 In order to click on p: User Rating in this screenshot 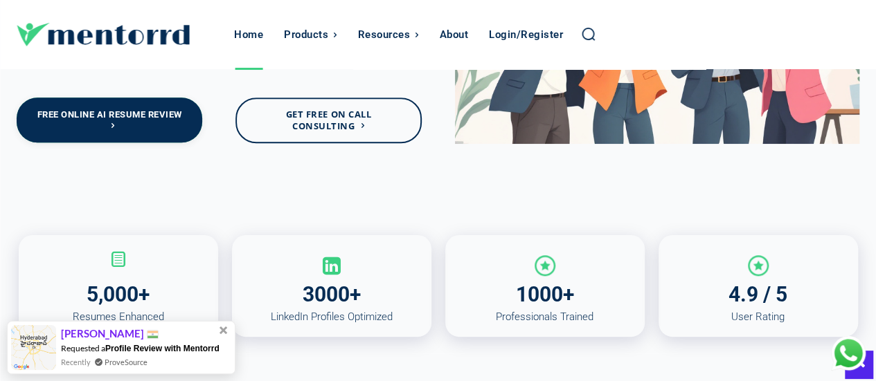, I will do `click(758, 317)`.